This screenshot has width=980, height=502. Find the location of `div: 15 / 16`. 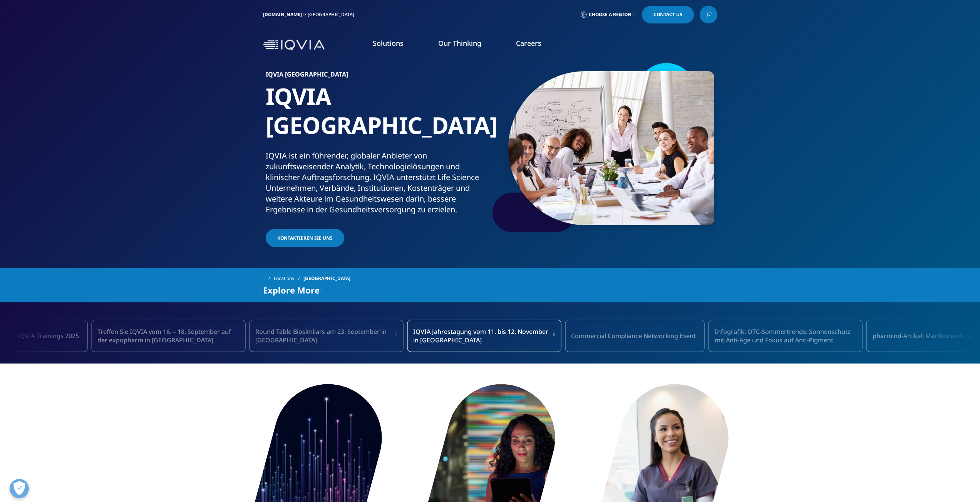

div: 15 / 16 is located at coordinates (168, 336).